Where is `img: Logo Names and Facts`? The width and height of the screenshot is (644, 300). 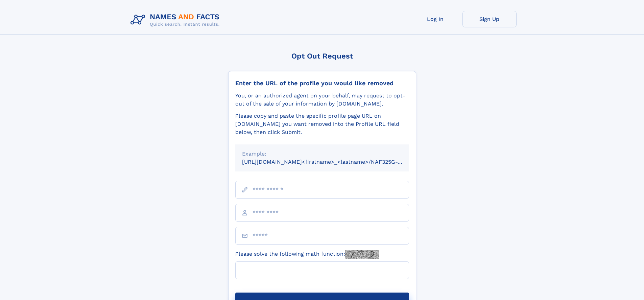
img: Logo Names and Facts is located at coordinates (177, 20).